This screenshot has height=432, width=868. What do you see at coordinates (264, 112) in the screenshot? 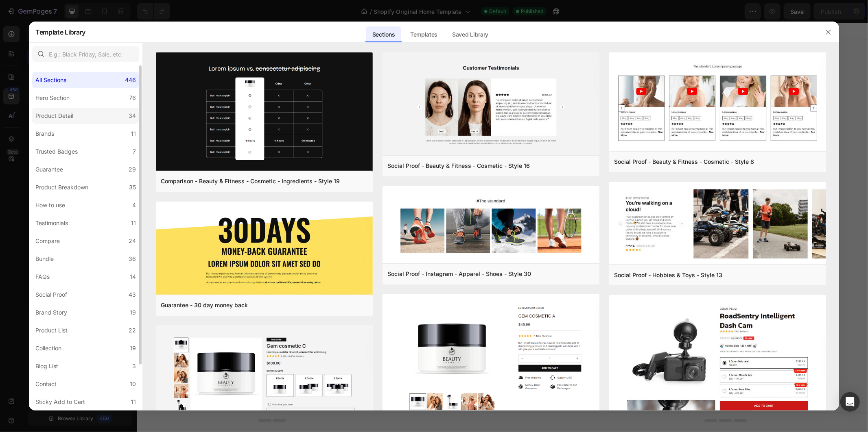
I see `img: c19.png` at bounding box center [264, 112].